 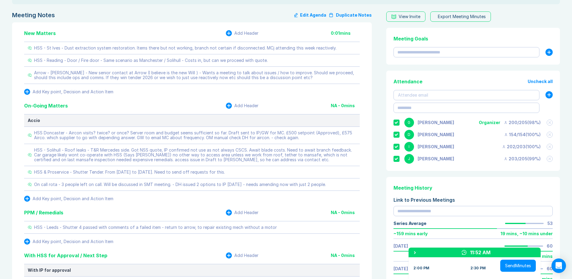 What do you see at coordinates (481, 252) in the screenshot?
I see `div: 11:52 AM` at bounding box center [481, 252].